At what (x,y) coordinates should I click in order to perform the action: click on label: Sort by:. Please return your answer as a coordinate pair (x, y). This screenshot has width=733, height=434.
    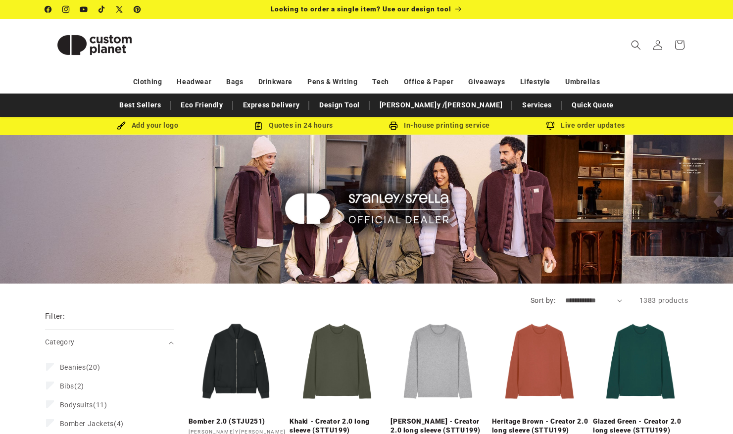
    Looking at the image, I should click on (543, 300).